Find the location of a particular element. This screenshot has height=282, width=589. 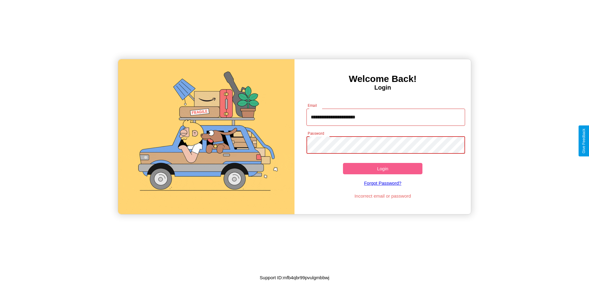

label: Email is located at coordinates (313, 105).